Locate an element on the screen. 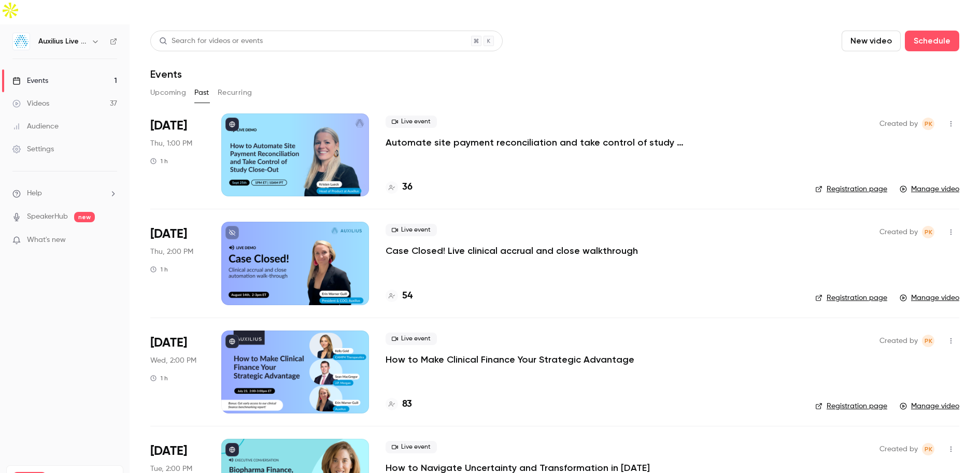  div: Aug 14 Thu, 2:00 PM (America/New York) is located at coordinates (177, 263).